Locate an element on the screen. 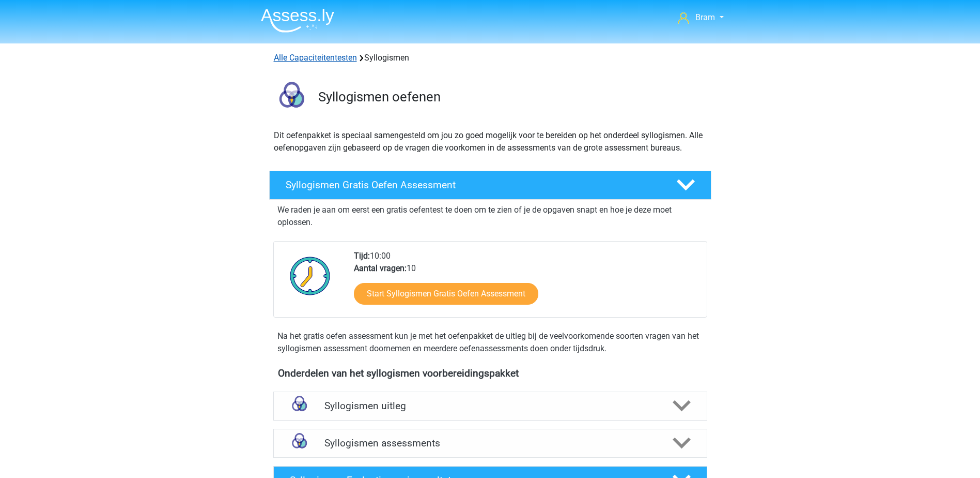  a: Start Syllogismen Gratis Oefen Assessment is located at coordinates (446, 294).